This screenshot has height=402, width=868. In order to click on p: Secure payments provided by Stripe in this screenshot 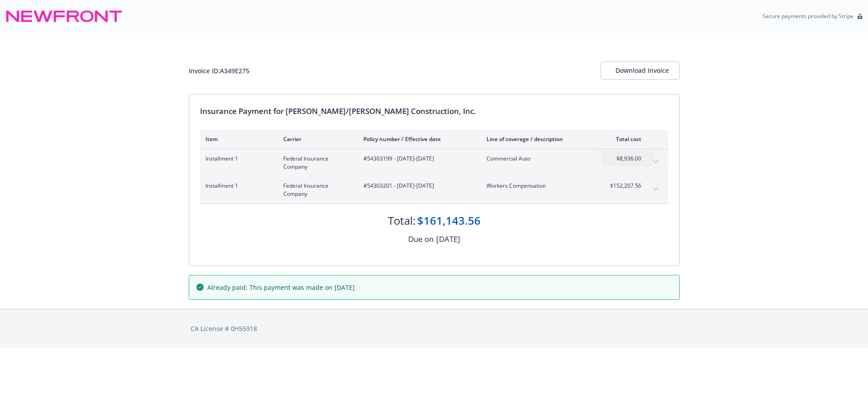, I will do `click(807, 15)`.